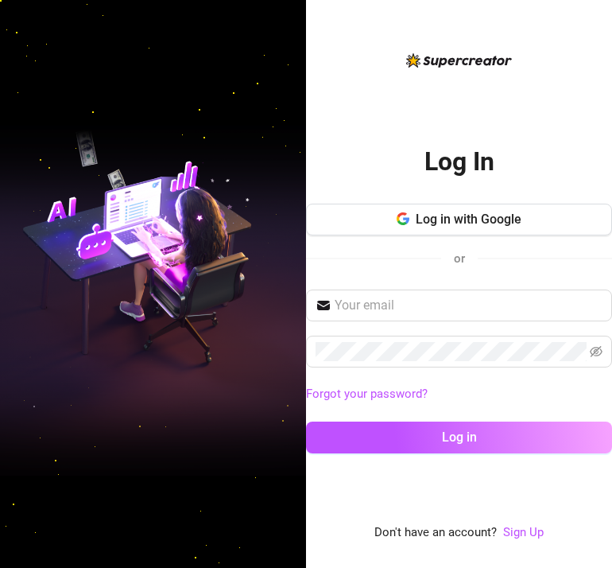 The height and width of the screenshot is (568, 612). What do you see at coordinates (459, 219) in the screenshot?
I see `button: Log in with Google` at bounding box center [459, 219].